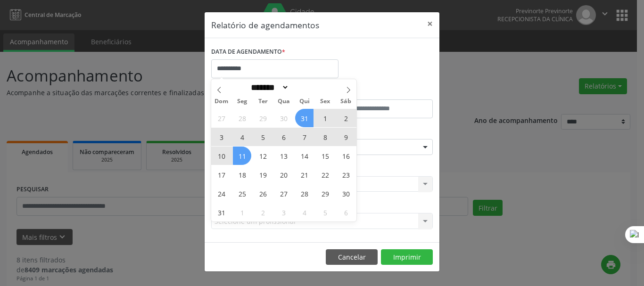  What do you see at coordinates (221, 118) in the screenshot?
I see `span: Julho 27, 2025` at bounding box center [221, 118].